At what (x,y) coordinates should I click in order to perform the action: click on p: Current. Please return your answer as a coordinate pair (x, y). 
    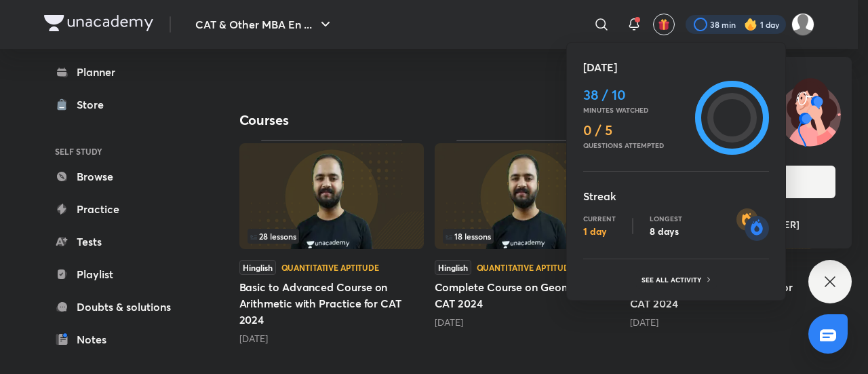
    Looking at the image, I should click on (600, 218).